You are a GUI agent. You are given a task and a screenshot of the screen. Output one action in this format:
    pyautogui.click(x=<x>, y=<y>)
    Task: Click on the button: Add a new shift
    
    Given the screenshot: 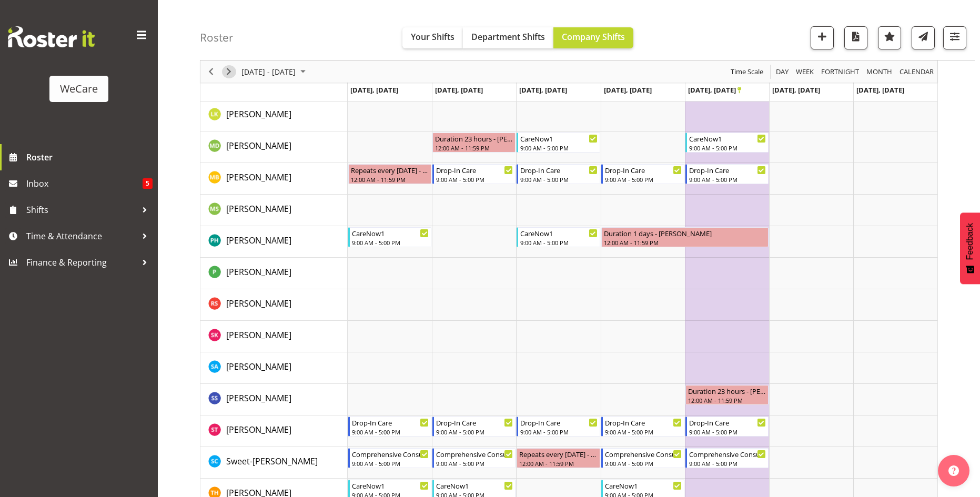 What is the action you would take?
    pyautogui.click(x=822, y=38)
    